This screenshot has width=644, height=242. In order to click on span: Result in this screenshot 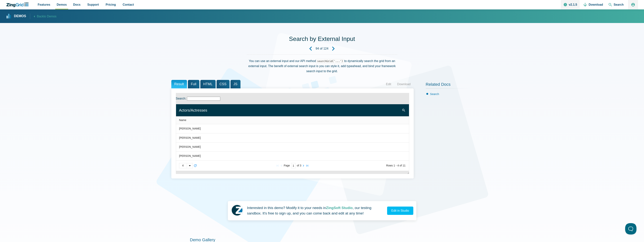, I will do `click(179, 84)`.